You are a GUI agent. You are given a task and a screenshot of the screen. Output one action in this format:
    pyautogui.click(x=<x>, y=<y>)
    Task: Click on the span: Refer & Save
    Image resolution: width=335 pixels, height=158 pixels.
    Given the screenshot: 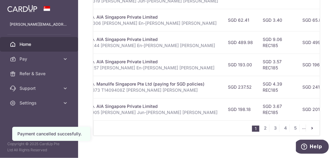 What is the action you would take?
    pyautogui.click(x=40, y=74)
    